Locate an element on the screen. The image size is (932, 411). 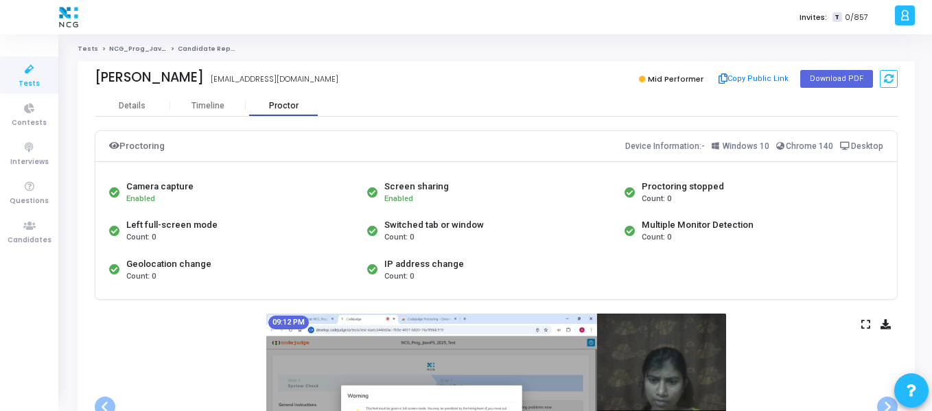
div: Proctor is located at coordinates (283, 106).